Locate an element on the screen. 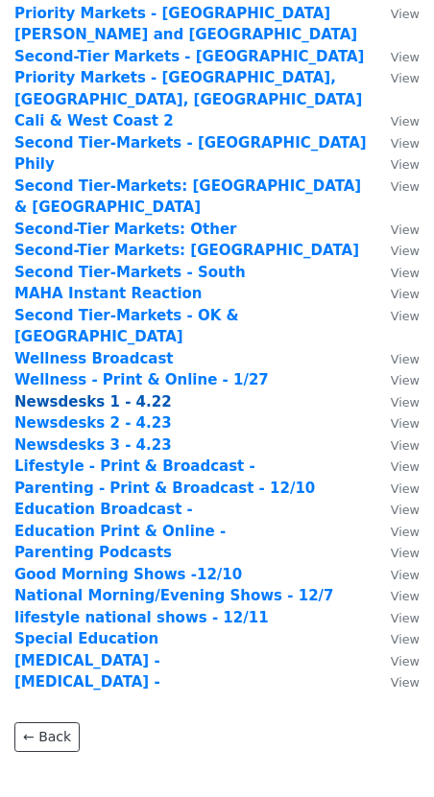 The image size is (434, 797). a: Parenting - Print & Broadcast - 12/10 is located at coordinates (164, 488).